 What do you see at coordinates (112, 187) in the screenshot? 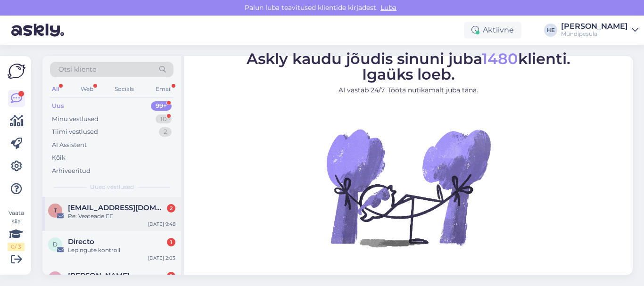
I see `span: Uued vestlused` at bounding box center [112, 187].